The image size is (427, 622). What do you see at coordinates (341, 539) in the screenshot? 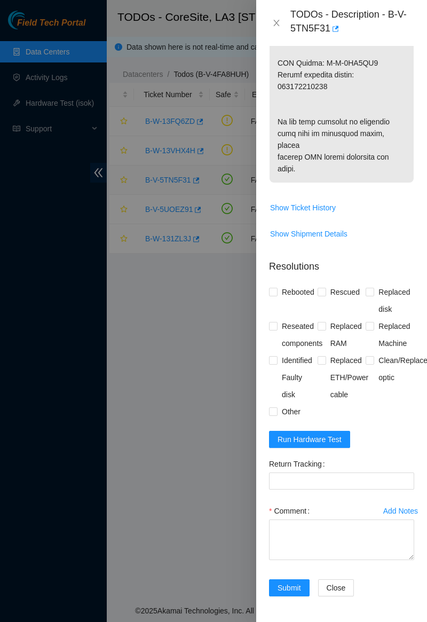
I see `textarea: Comment` at bounding box center [341, 539].